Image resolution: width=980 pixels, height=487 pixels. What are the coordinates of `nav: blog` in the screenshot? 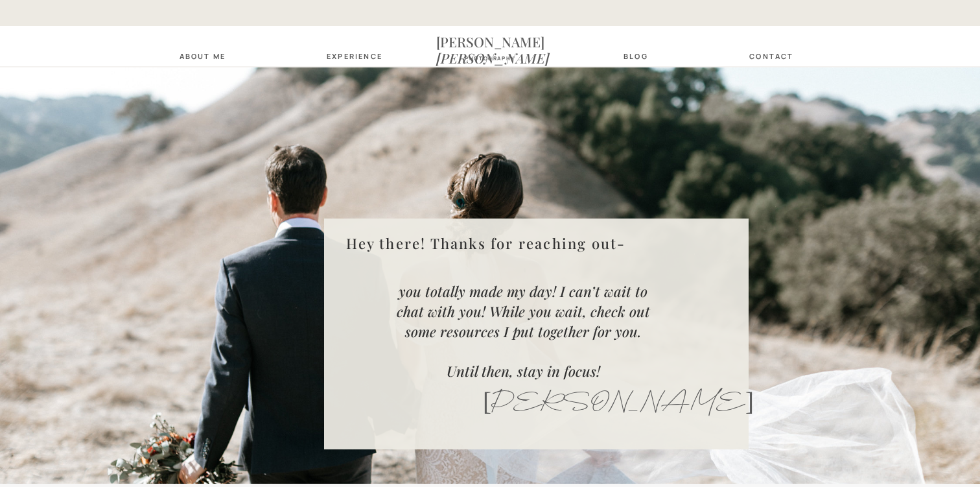 It's located at (636, 56).